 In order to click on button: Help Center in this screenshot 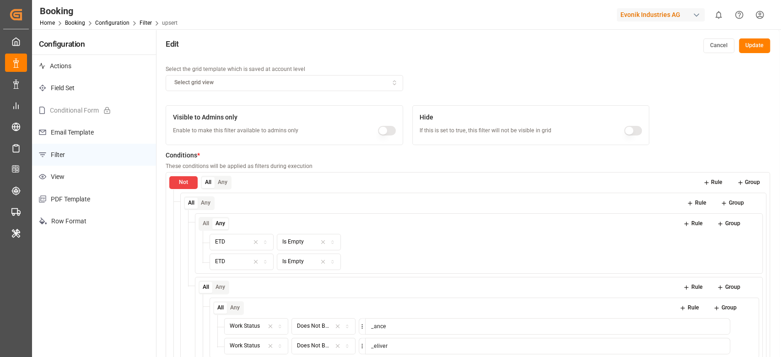, I will do `click(739, 15)`.